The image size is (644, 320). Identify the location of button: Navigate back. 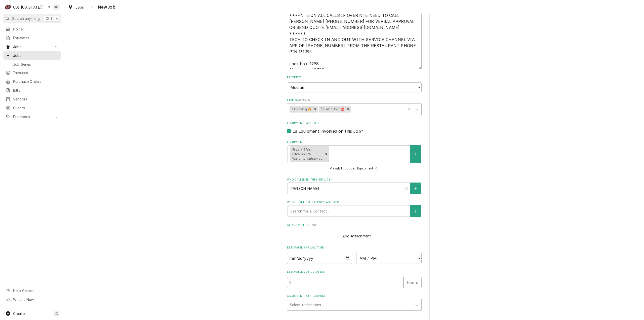
(92, 7).